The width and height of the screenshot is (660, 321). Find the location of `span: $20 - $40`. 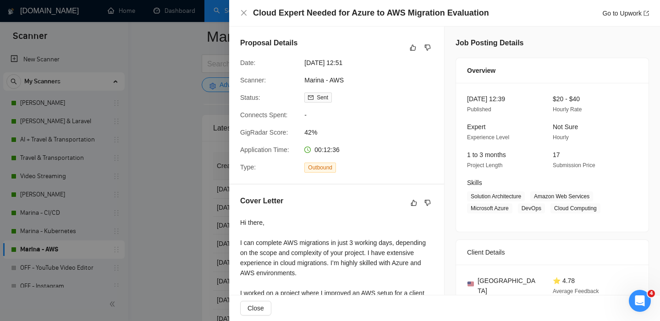

span: $20 - $40 is located at coordinates (566, 99).